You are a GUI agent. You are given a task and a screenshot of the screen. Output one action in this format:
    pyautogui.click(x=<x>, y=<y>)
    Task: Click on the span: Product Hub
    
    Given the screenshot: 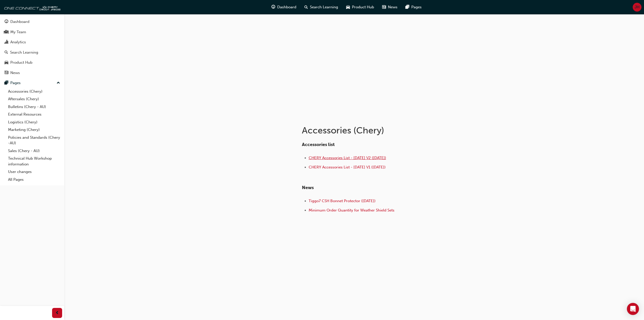 What is the action you would take?
    pyautogui.click(x=363, y=7)
    